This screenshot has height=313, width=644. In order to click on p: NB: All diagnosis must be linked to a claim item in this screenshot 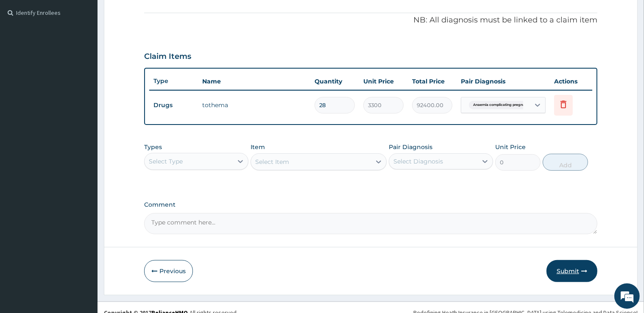, I will do `click(370, 21)`.